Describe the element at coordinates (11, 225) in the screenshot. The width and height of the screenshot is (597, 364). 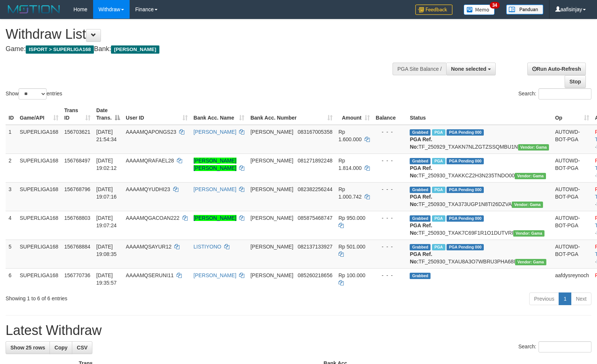
I see `td: 4` at that location.